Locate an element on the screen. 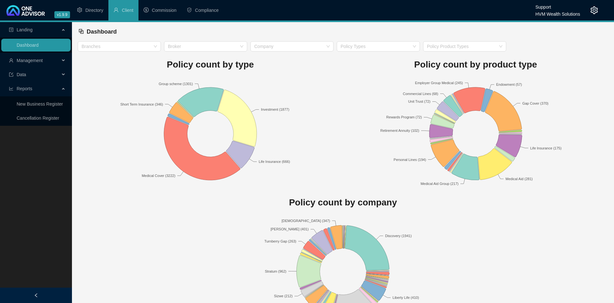 The image size is (614, 303). text: Group scheme (1301) is located at coordinates (176, 83).